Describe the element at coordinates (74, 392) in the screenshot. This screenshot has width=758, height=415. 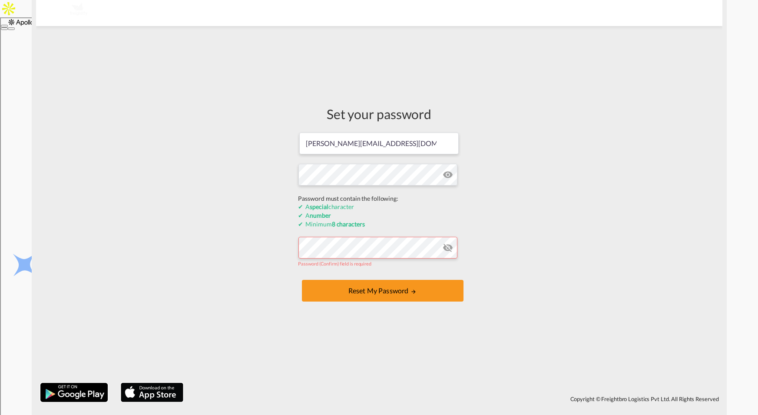
I see `img: google.png` at that location.